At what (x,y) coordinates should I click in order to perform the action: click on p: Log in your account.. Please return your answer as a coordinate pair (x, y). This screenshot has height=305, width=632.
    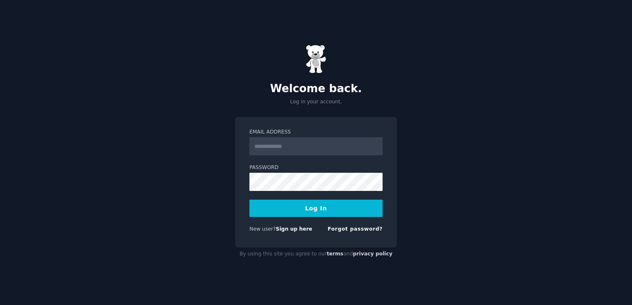
    Looking at the image, I should click on (316, 102).